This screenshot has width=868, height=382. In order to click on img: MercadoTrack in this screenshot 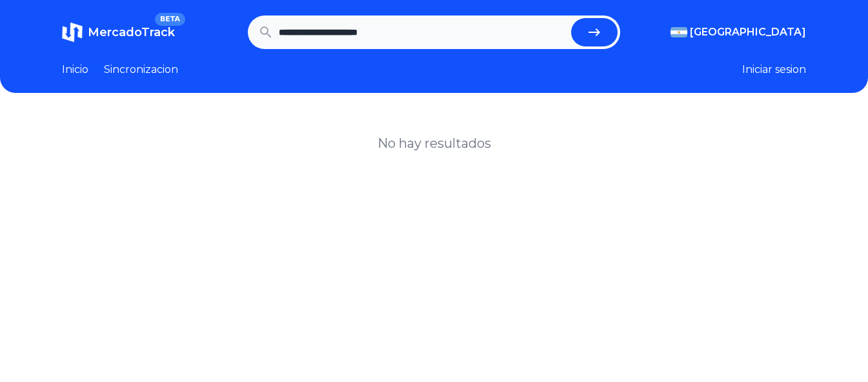, I will do `click(72, 32)`.